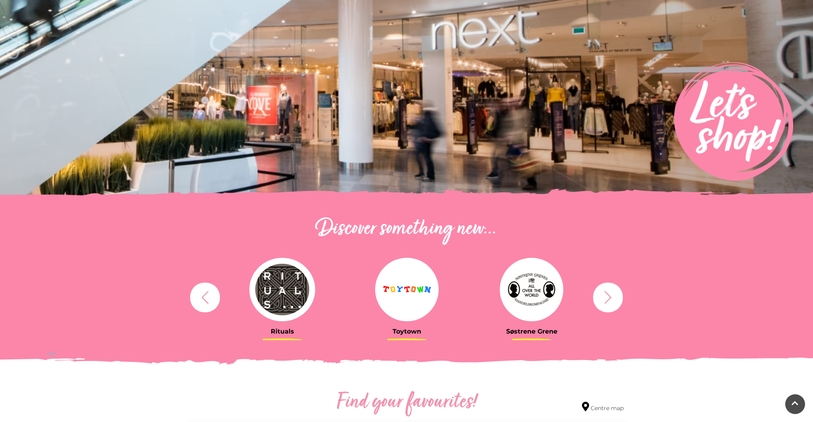  What do you see at coordinates (531, 331) in the screenshot?
I see `h3: Søstrene Grene` at bounding box center [531, 331].